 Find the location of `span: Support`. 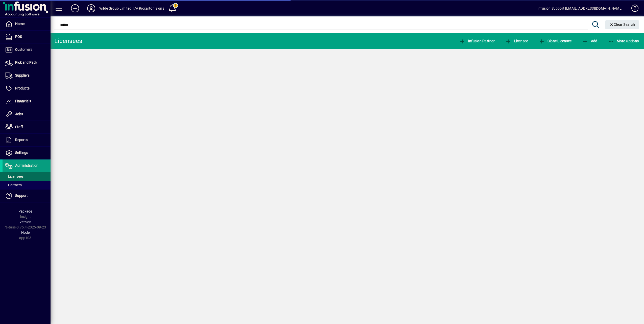

span: Support is located at coordinates (22, 196).